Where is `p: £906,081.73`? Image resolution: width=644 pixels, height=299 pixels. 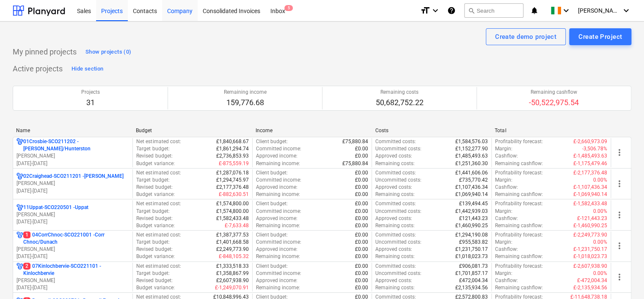
p: £906,081.73 is located at coordinates (473, 266).